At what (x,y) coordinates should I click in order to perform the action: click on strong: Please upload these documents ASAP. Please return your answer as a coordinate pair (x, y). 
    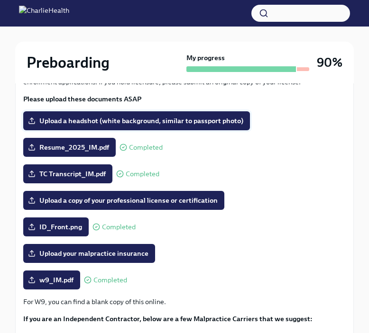
    Looking at the image, I should click on (82, 99).